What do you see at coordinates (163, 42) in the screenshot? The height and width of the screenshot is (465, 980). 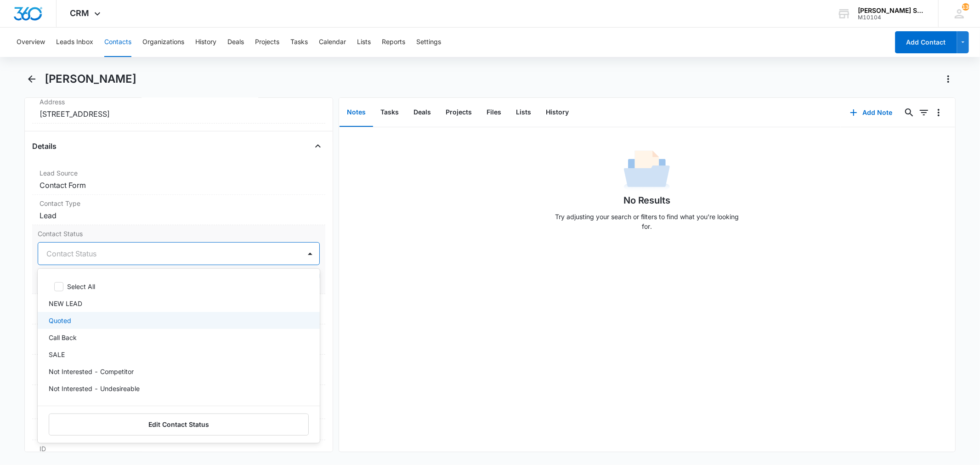 I see `button: Organizations` at bounding box center [163, 42].